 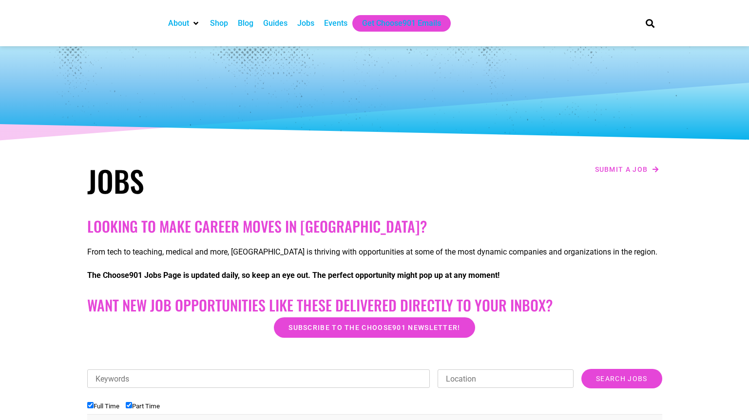 I want to click on span: Subscribe to the Choose901 newsletter!, so click(x=374, y=328).